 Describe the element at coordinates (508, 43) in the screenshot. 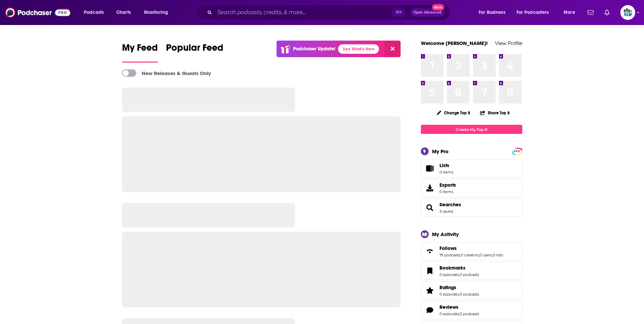

I see `a: View Profile` at that location.